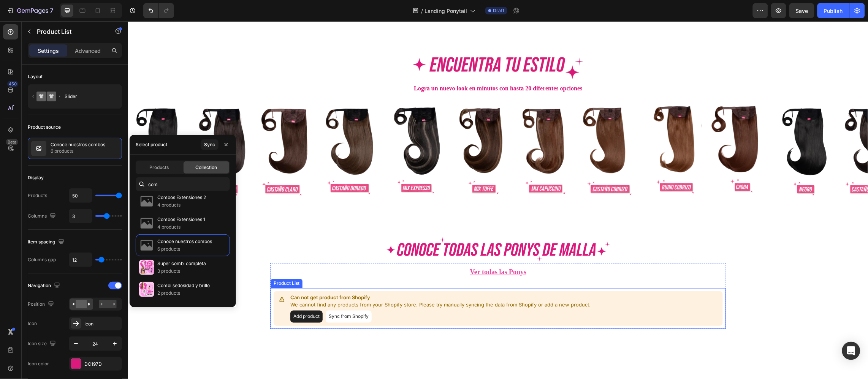 Image resolution: width=868 pixels, height=379 pixels. What do you see at coordinates (417, 130) in the screenshot?
I see `img: tono_mix_capuccino.webp` at bounding box center [417, 130].